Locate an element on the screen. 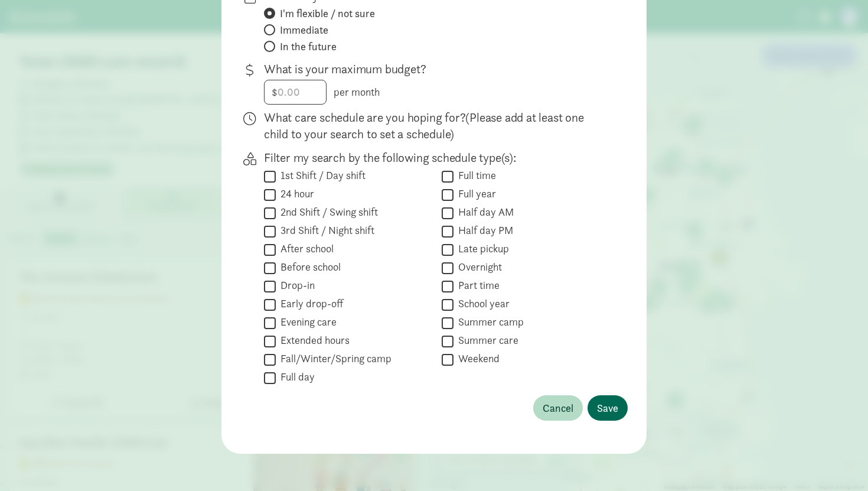  input: 0.00 is located at coordinates (295, 92).